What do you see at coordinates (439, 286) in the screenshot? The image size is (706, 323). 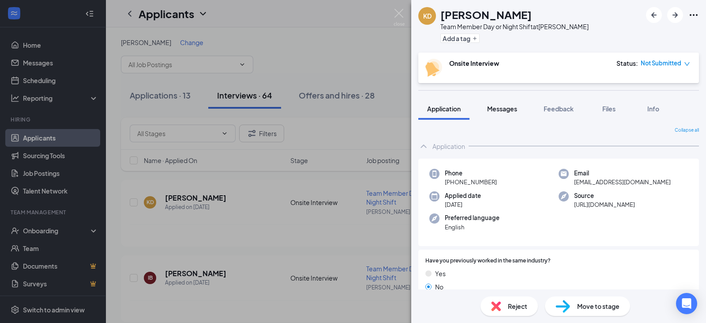 I see `span: No` at bounding box center [439, 286].